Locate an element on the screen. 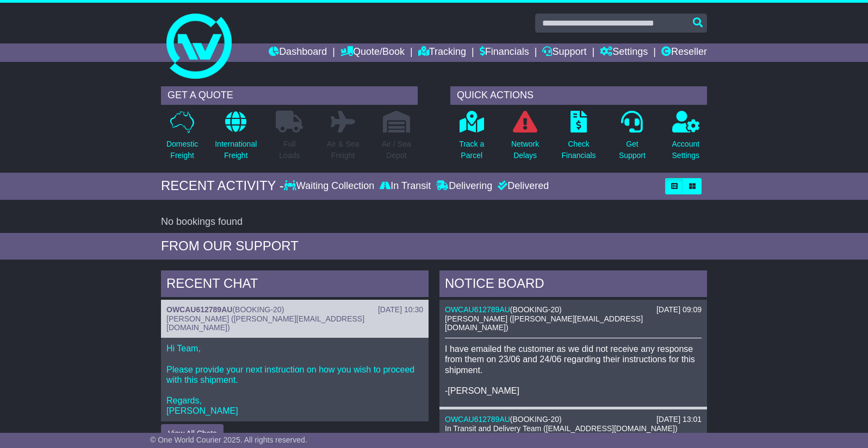 This screenshot has width=868, height=448. p: Network Delays is located at coordinates (524, 150).